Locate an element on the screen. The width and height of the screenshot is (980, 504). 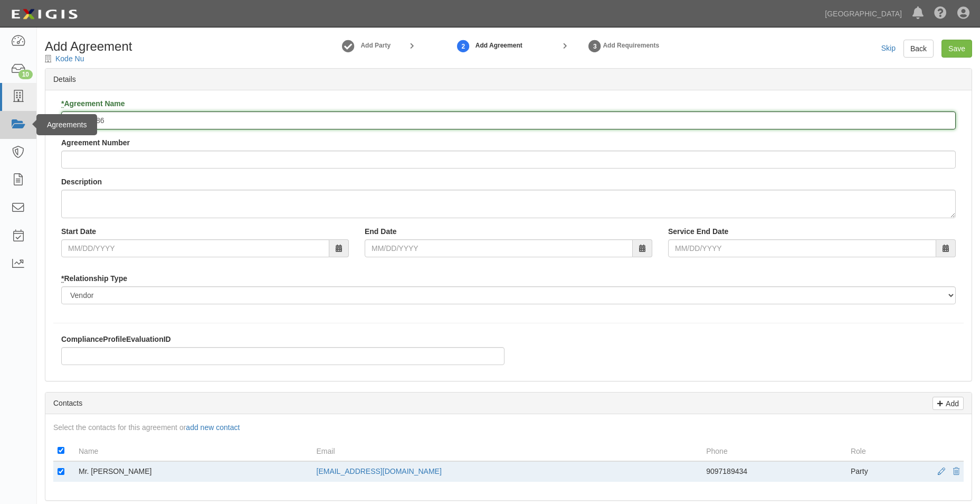
a: Add Party is located at coordinates (375, 45).